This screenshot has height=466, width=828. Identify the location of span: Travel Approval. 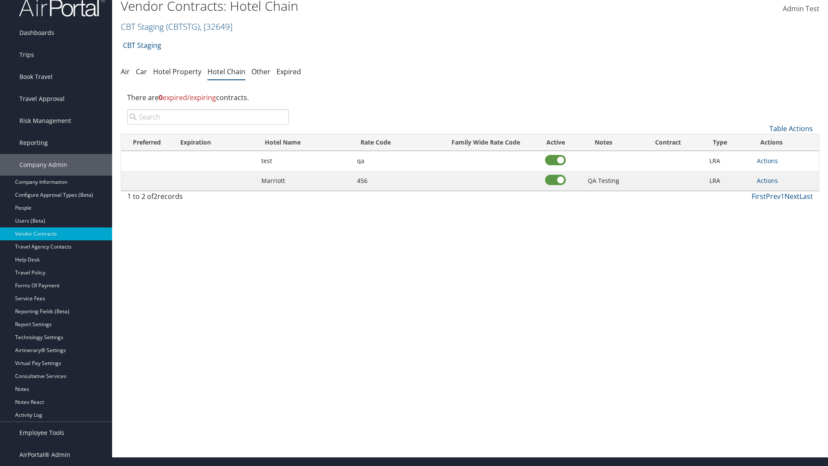
(42, 99).